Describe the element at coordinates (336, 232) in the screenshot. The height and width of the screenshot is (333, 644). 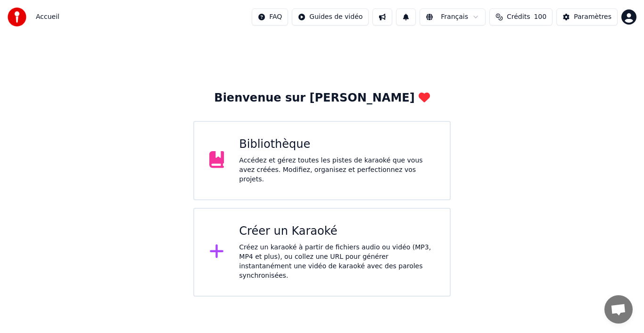
I see `div: Créer un Karaoké` at that location.